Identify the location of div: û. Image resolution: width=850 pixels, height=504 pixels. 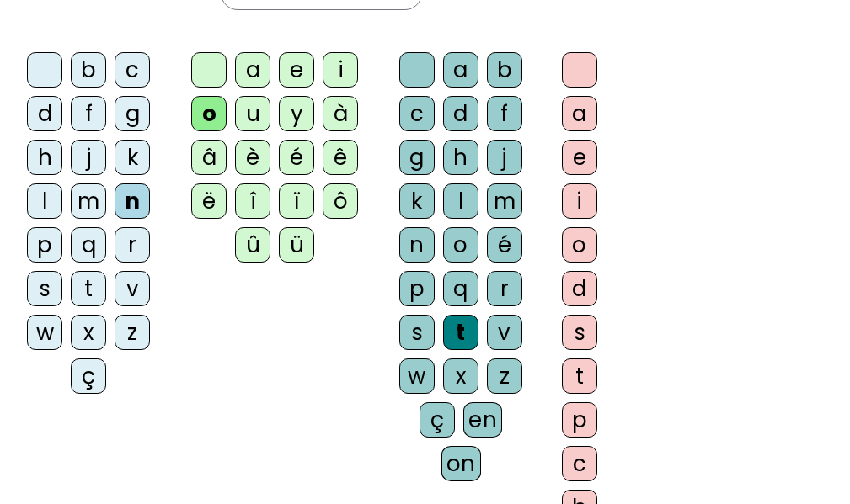
(253, 245).